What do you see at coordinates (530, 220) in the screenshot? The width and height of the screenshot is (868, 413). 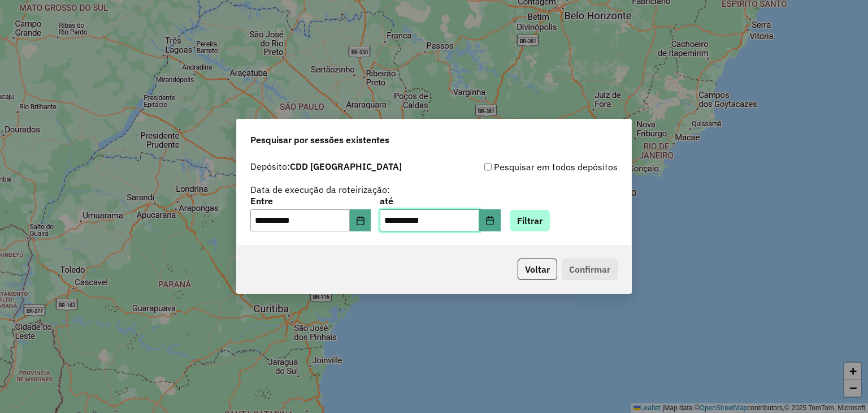 I see `button: Filtrar` at bounding box center [530, 220].